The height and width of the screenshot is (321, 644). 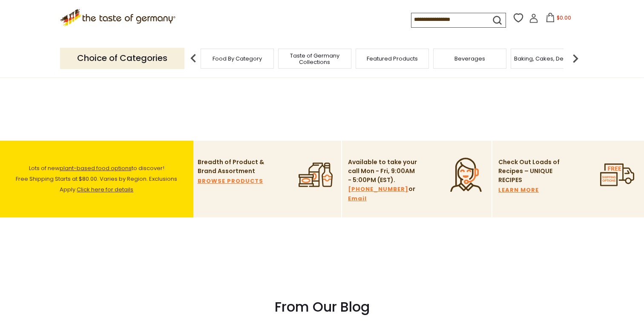 I want to click on h3: From Our Blog, so click(x=322, y=307).